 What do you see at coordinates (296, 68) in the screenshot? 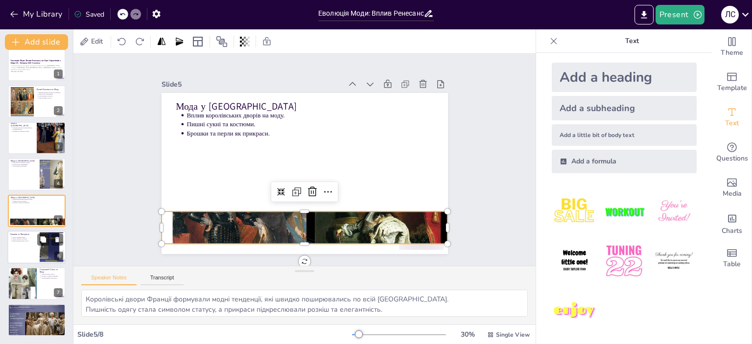
I see `div: Slide 5` at bounding box center [296, 68].